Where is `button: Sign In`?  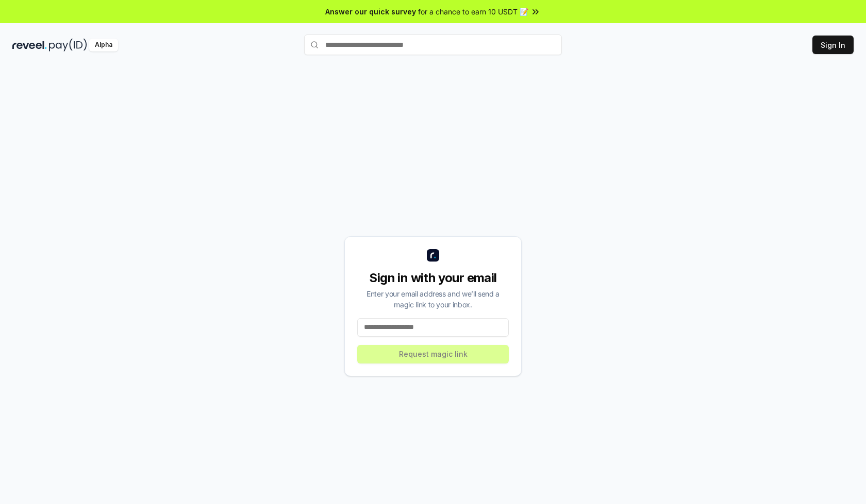 button: Sign In is located at coordinates (833, 45).